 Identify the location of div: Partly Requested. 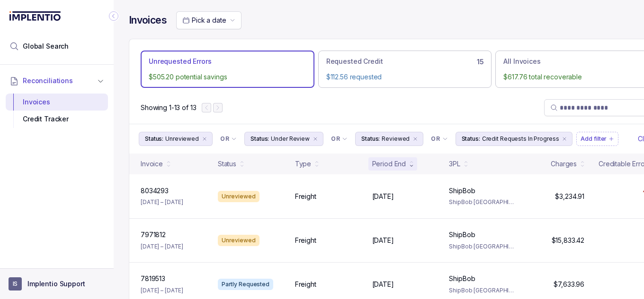
(245, 284).